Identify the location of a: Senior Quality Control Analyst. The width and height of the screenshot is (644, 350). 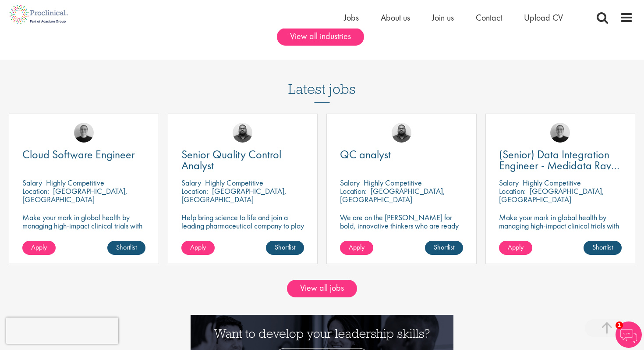
(243, 160).